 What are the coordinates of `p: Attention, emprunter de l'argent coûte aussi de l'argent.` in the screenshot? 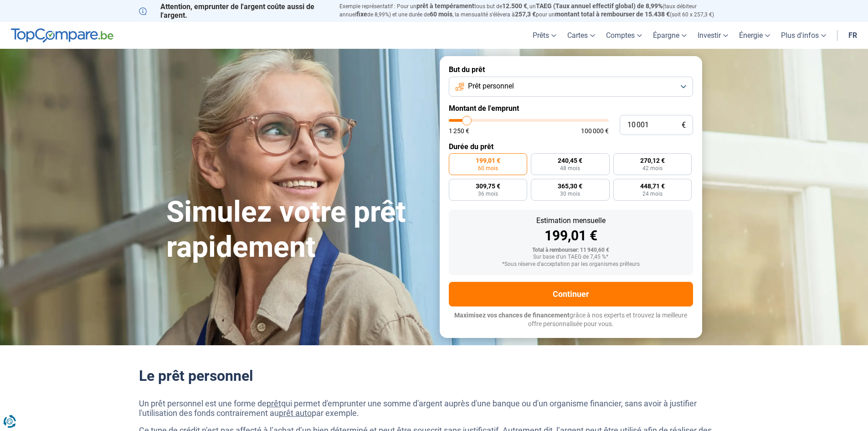 It's located at (234, 11).